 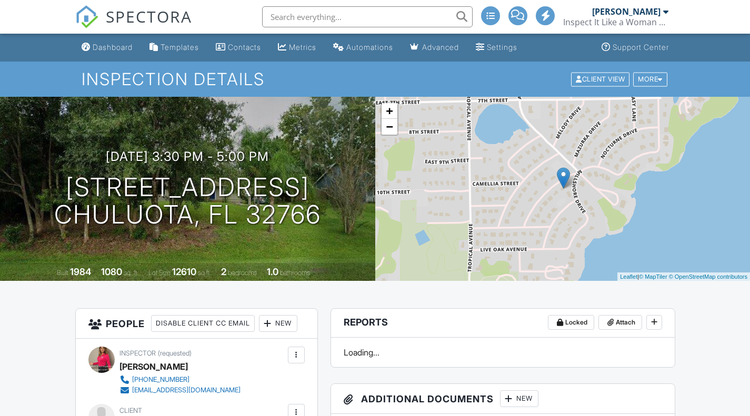 What do you see at coordinates (87, 17) in the screenshot?
I see `img: The Best Home Inspection Software - Spectora` at bounding box center [87, 17].